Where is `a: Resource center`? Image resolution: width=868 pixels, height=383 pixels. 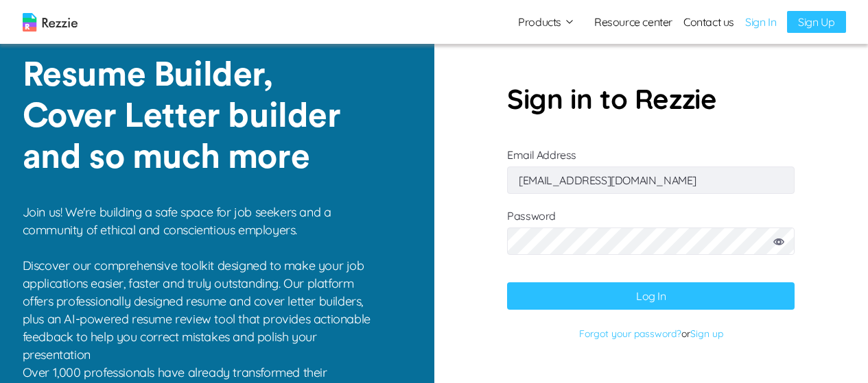
a: Resource center is located at coordinates (634, 22).